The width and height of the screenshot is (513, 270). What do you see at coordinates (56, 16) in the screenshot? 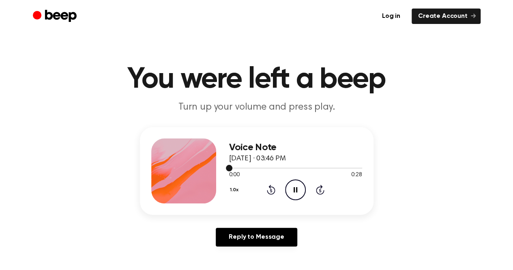
I see `a: Beep` at bounding box center [56, 16].